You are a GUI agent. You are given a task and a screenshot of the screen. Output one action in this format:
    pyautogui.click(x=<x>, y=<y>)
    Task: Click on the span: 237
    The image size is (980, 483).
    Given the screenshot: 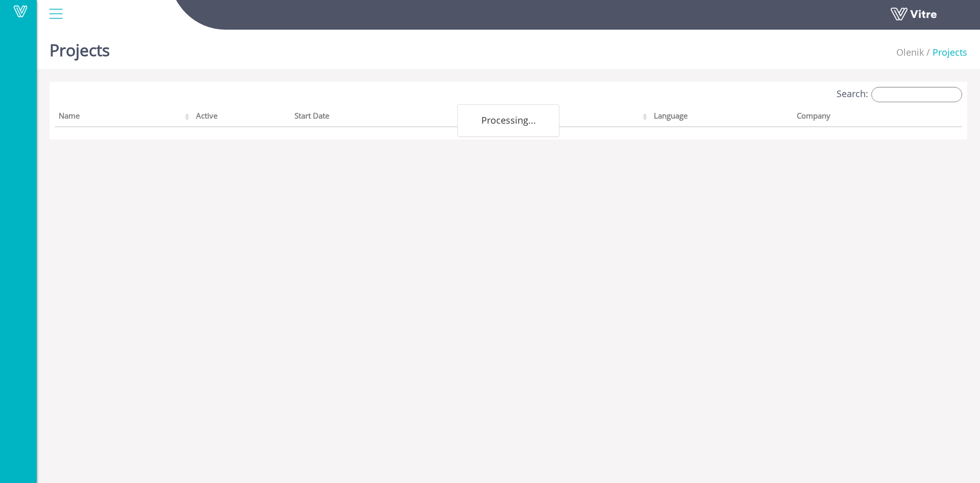 What is the action you would take?
    pyautogui.click(x=911, y=52)
    